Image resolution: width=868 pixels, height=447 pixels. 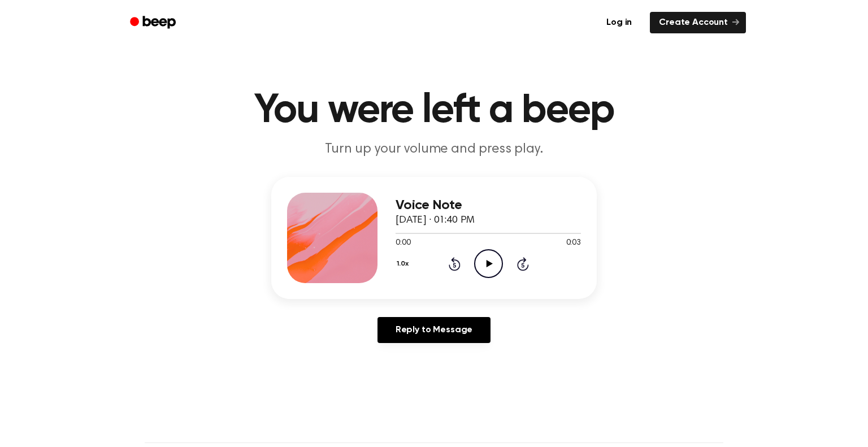 What do you see at coordinates (574, 243) in the screenshot?
I see `span: 0:03` at bounding box center [574, 243].